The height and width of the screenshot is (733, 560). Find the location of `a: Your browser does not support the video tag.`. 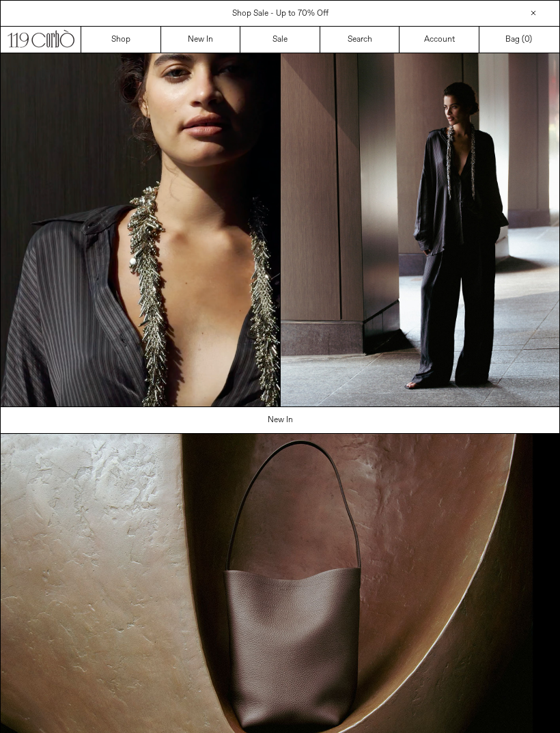

a: Your browser does not support the video tag. is located at coordinates (140, 405).